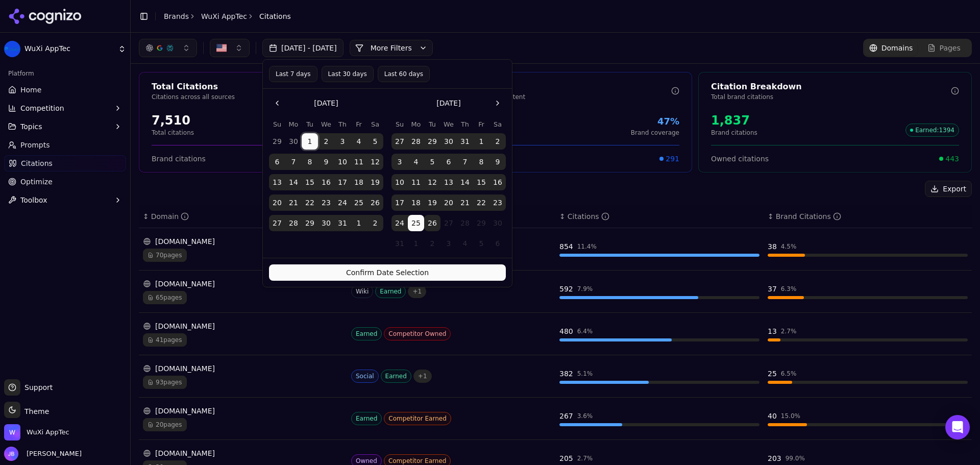 Image resolution: width=980 pixels, height=465 pixels. I want to click on button: Export, so click(949, 189).